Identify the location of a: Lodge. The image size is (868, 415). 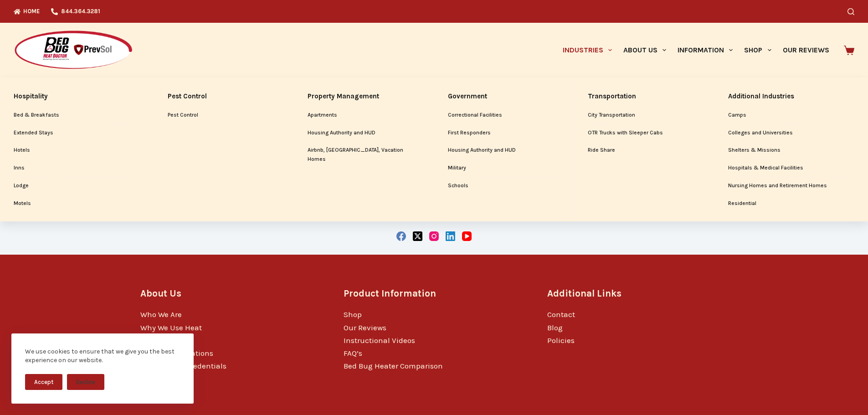
(76, 186).